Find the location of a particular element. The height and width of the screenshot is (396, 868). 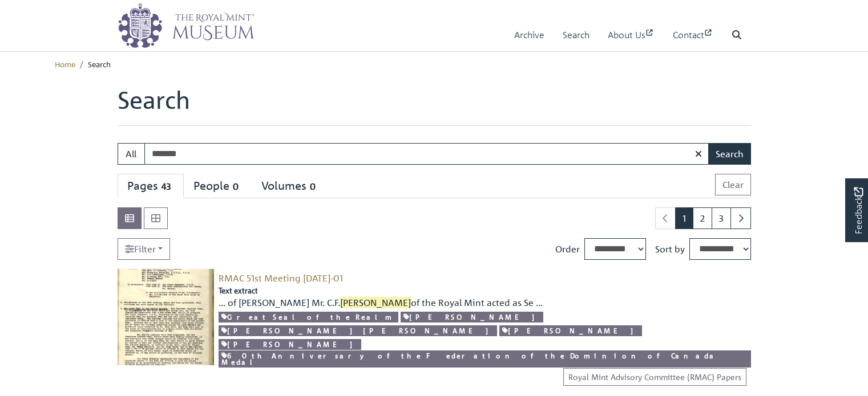

a: Would you like to provide feedback? is located at coordinates (857, 210).